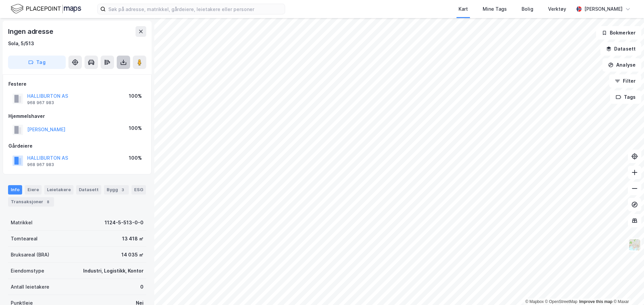 The image size is (644, 305). I want to click on div: Bolig, so click(527, 9).